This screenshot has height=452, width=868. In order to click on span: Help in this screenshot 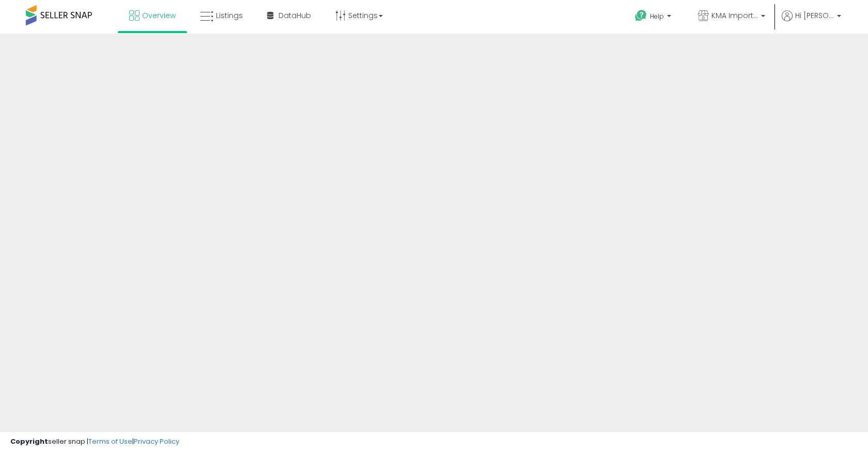, I will do `click(657, 16)`.